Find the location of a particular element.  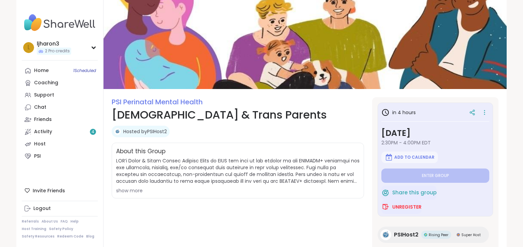

span: Enter group is located at coordinates (435, 176).